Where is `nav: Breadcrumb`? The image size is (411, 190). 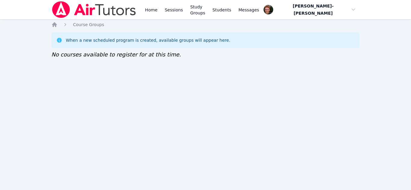
nav: Breadcrumb is located at coordinates (205, 25).